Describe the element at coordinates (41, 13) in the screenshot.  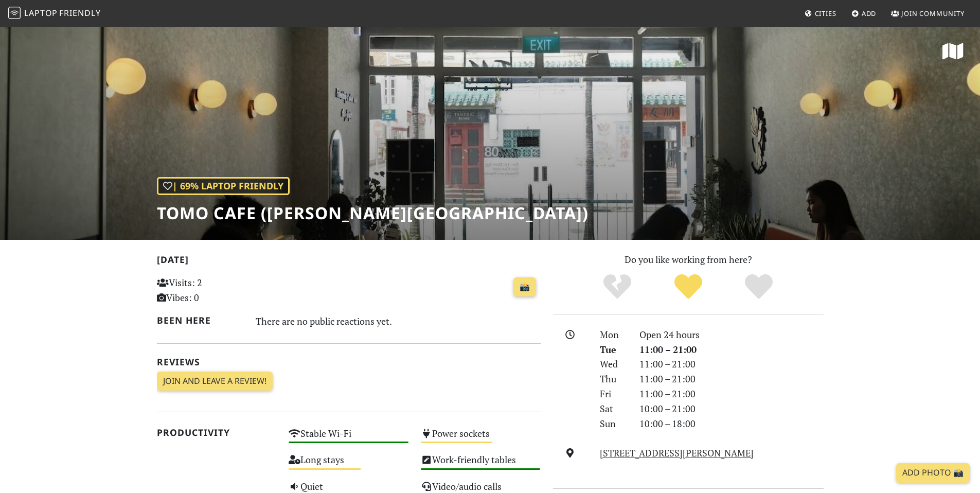
I see `span: Laptop` at that location.